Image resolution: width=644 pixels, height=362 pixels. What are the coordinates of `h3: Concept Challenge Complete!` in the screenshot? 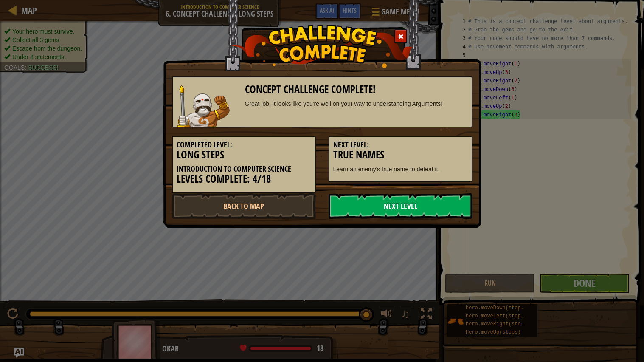 It's located at (356, 89).